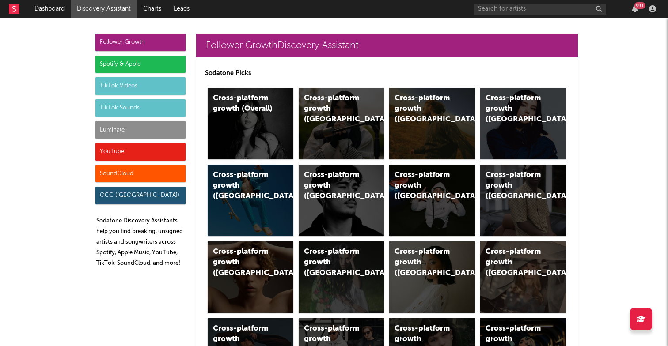  I want to click on button: 99+, so click(635, 9).